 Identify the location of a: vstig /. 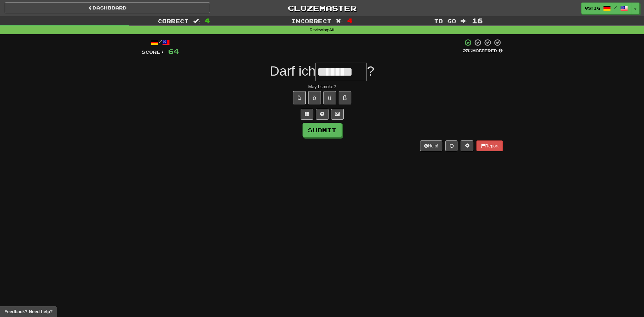
(606, 8).